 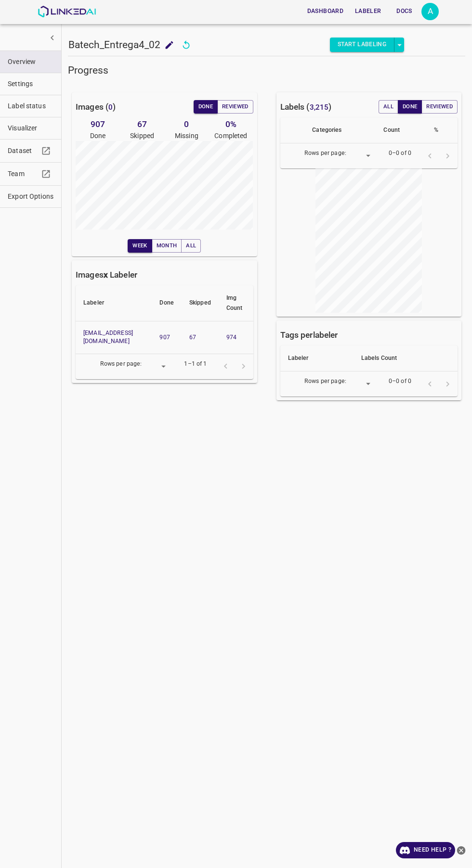 I want to click on span: Visualizer, so click(x=30, y=128).